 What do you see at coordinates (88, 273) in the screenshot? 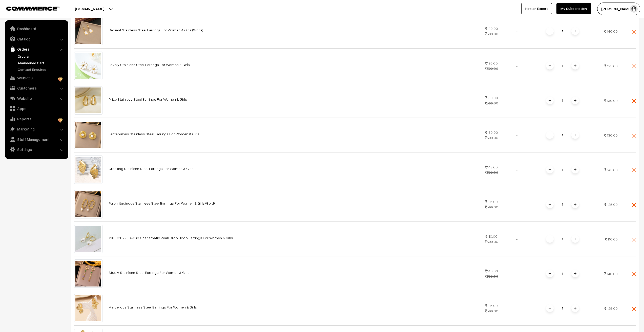
I see `img: imah63uynmndfjxk.jpeg` at bounding box center [88, 273].